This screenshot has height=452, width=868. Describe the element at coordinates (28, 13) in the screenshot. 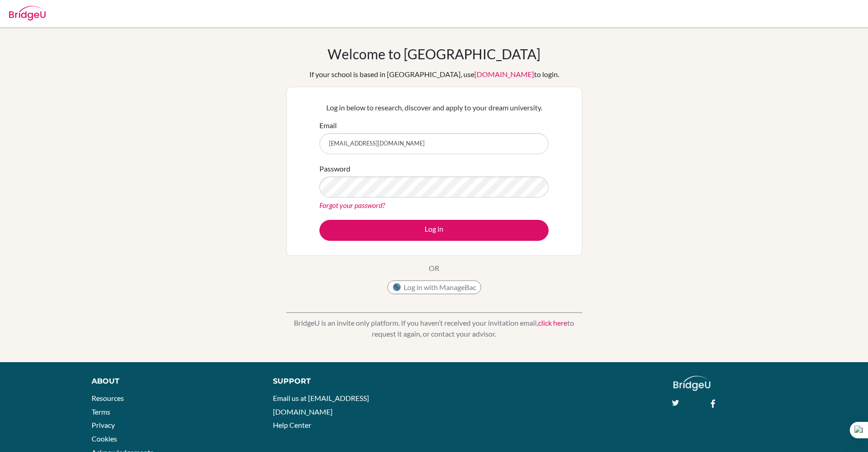

I see `img: Bridge-U` at that location.